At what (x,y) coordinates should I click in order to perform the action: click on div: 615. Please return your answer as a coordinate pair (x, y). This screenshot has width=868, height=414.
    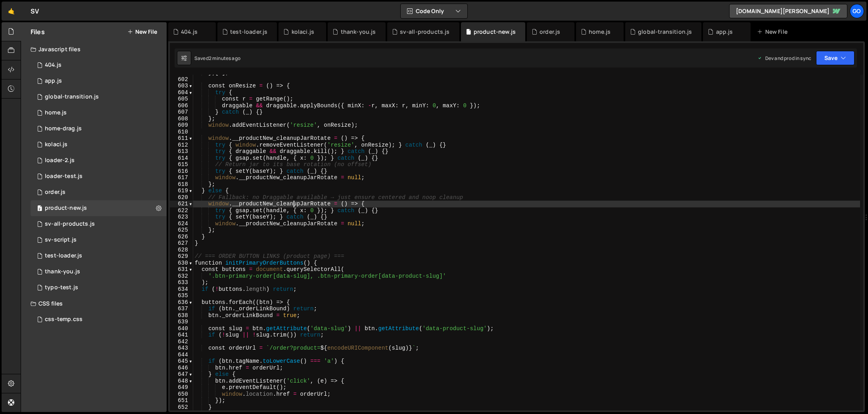
    Looking at the image, I should click on (182, 164).